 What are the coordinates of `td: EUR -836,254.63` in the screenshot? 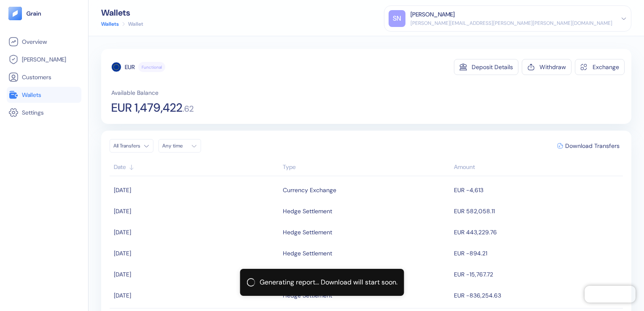 It's located at (538, 295).